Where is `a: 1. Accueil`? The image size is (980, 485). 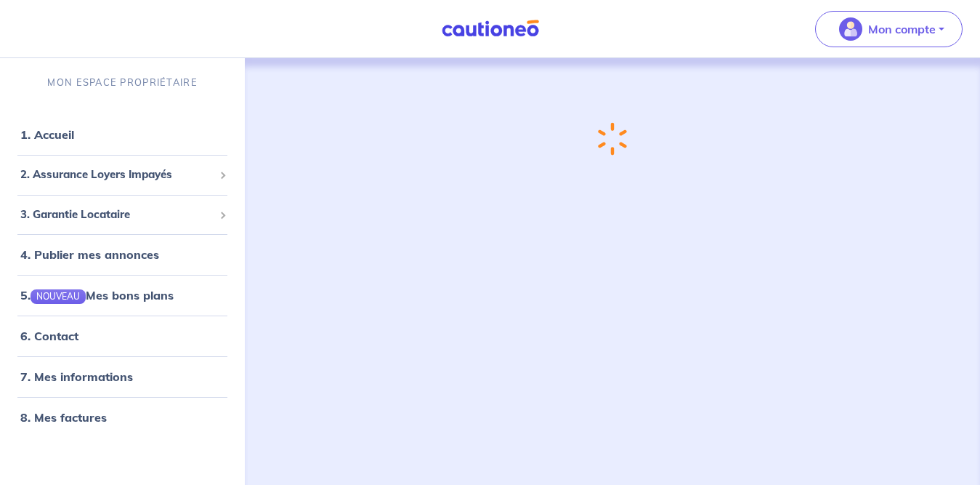 a: 1. Accueil is located at coordinates (47, 134).